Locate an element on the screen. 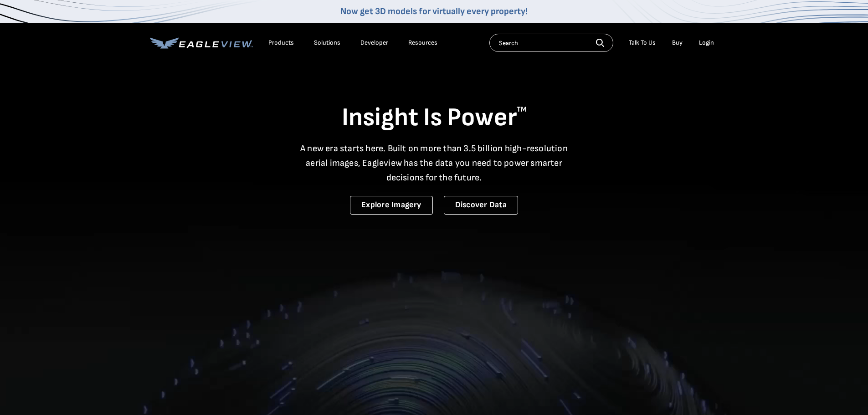  sup: TM is located at coordinates (522, 110).